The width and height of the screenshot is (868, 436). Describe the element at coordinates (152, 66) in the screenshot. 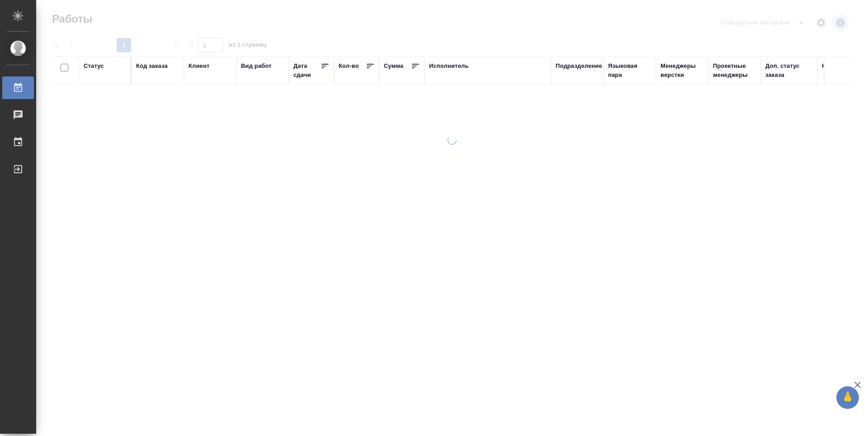

I see `div: Код заказа` at that location.